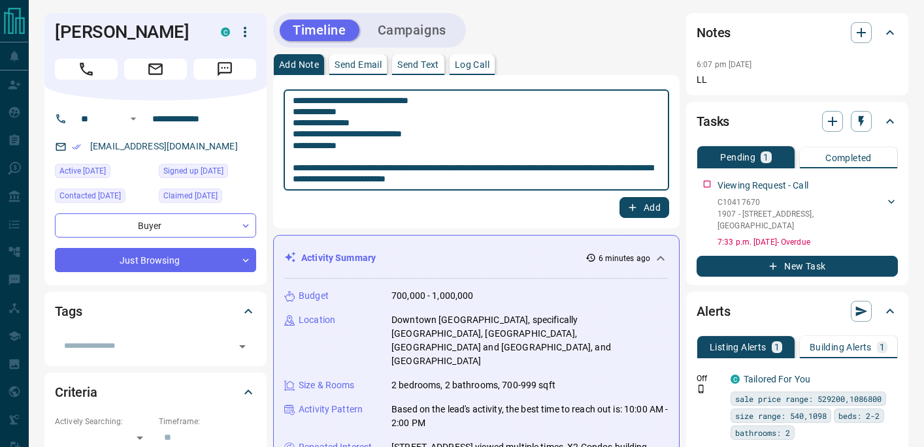 This screenshot has height=447, width=924. Describe the element at coordinates (624, 259) in the screenshot. I see `p: 6 minutes ago` at that location.